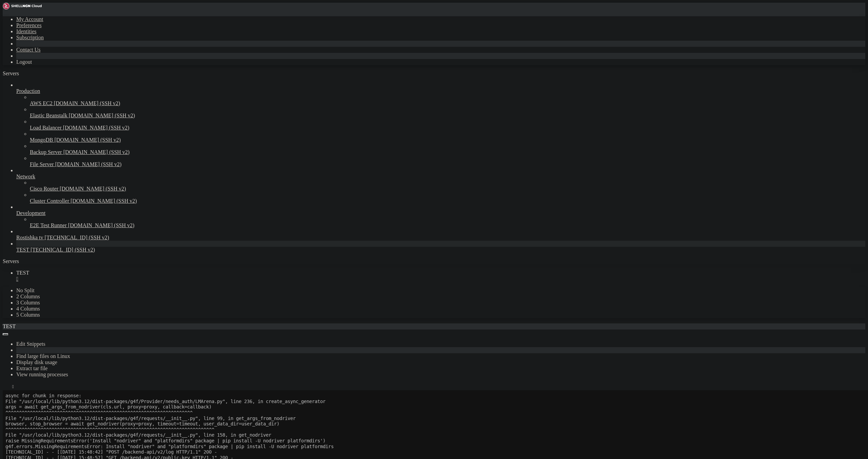 The width and height of the screenshot is (868, 459). What do you see at coordinates (391, 293) in the screenshot?
I see `x-row: File "/usr/local/lib/python3.12/dist-packages/g4f/providers/asyncio.py", line 38, in await_callback` at bounding box center [391, 293].